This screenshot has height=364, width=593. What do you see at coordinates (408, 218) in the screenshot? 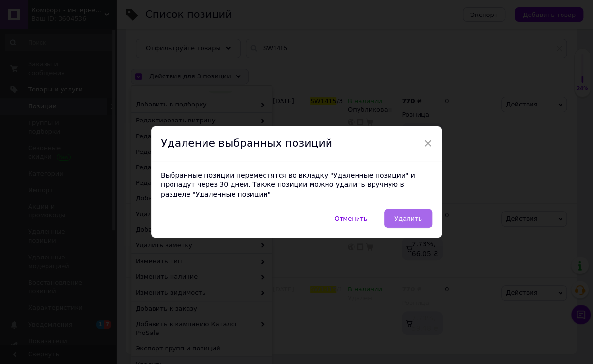
I see `button: Удалить` at bounding box center [408, 218].